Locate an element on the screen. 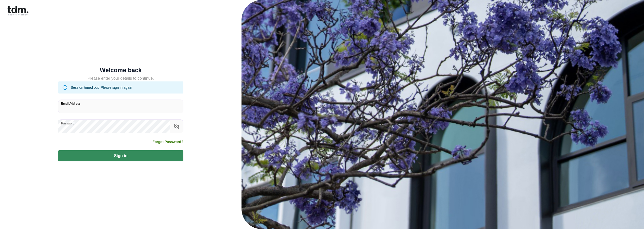 The width and height of the screenshot is (644, 229). div: Session timed out. Please sign in again is located at coordinates (101, 87).